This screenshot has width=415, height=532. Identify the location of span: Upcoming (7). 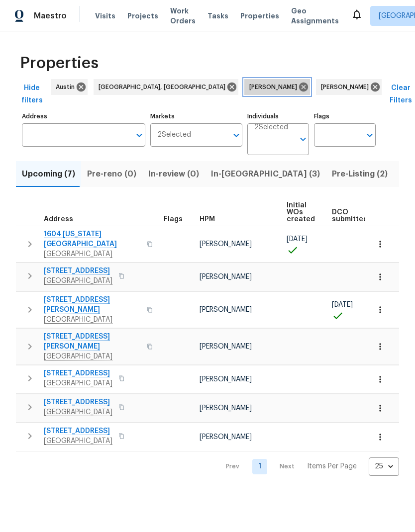
(48, 174).